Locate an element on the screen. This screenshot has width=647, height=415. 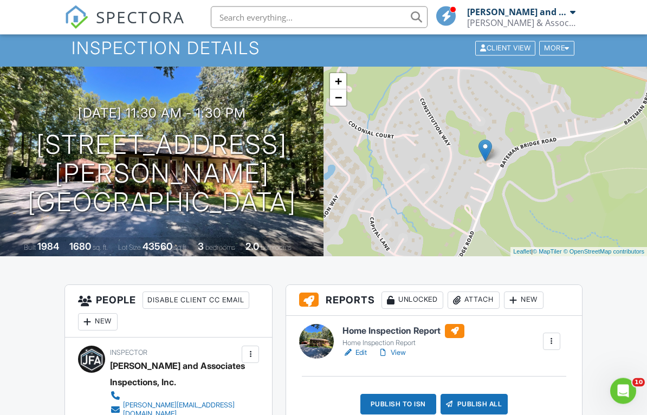
span: Inspector is located at coordinates (129, 353).